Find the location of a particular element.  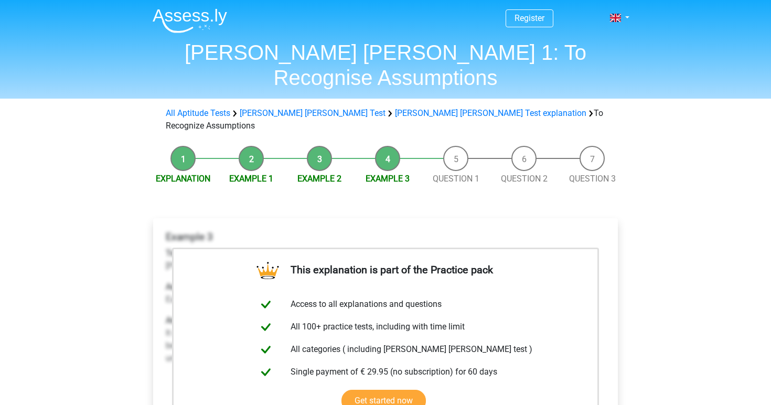

a: Register is located at coordinates (529, 18).